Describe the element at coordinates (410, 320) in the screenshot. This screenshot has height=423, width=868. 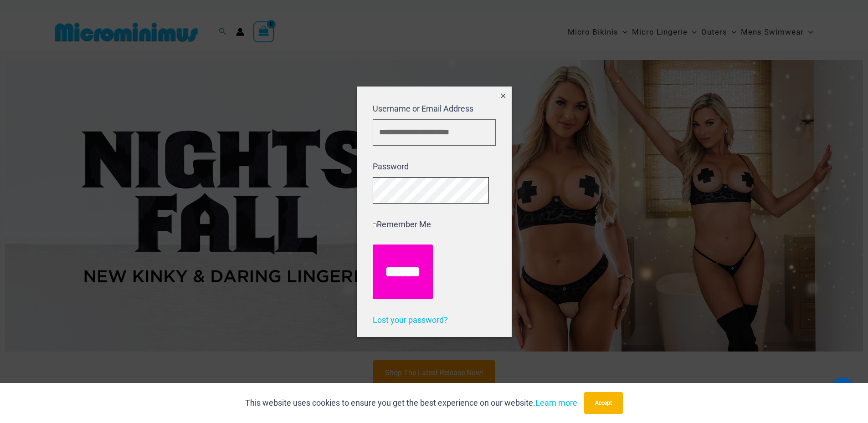
I see `span: Lost your password?` at that location.